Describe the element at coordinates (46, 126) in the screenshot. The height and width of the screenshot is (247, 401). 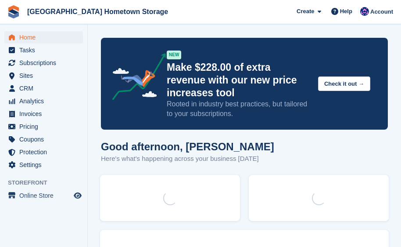
I see `span: Pricing` at that location.